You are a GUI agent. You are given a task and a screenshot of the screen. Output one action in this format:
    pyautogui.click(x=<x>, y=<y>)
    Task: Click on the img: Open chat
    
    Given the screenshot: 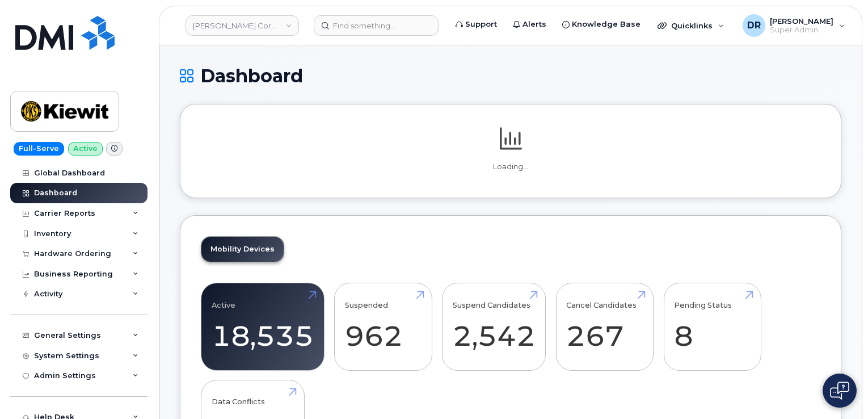 What is the action you would take?
    pyautogui.click(x=840, y=390)
    